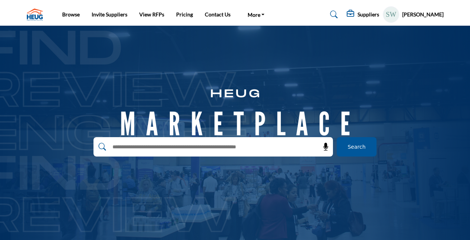  What do you see at coordinates (109, 14) in the screenshot?
I see `a: Invite Suppliers` at bounding box center [109, 14].